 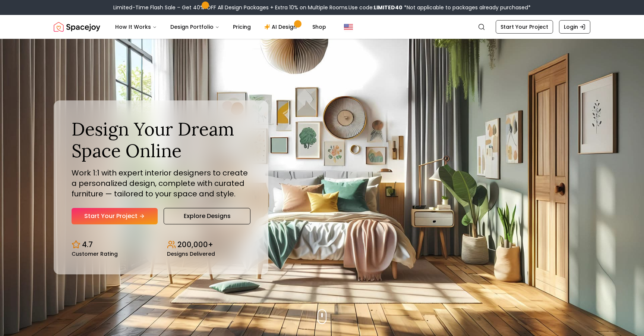 What do you see at coordinates (281, 27) in the screenshot?
I see `a: AI Design` at bounding box center [281, 27].